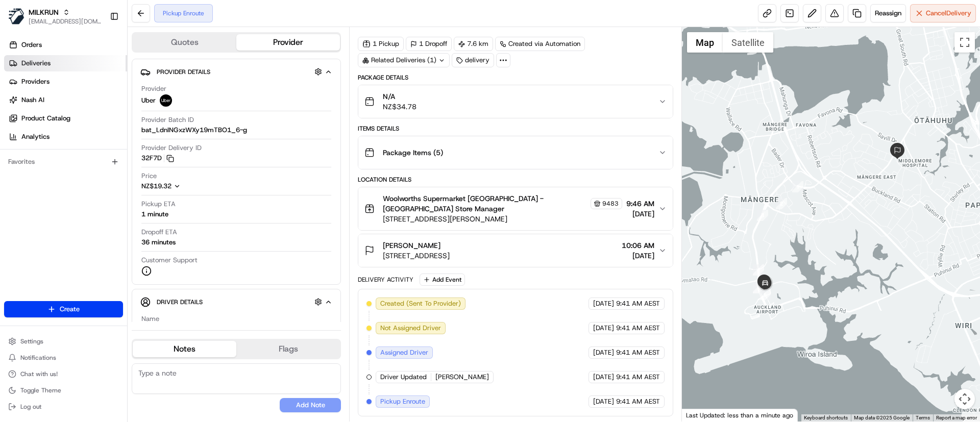  I want to click on span: Created (Sent To Provider), so click(421, 304).